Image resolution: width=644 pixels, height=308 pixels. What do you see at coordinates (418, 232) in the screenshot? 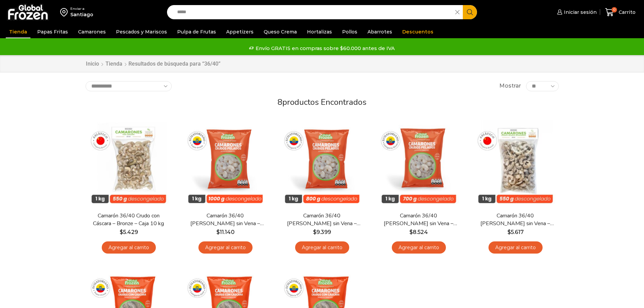
I see `bdi: 8.524` at bounding box center [418, 232].